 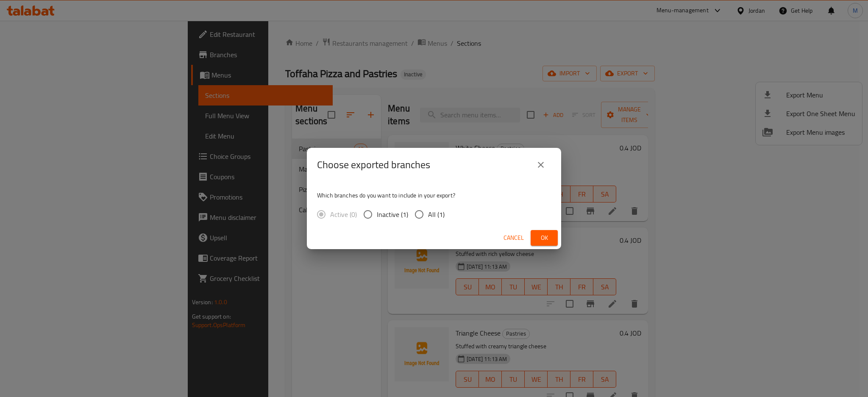 I want to click on span: Active (0), so click(x=343, y=215).